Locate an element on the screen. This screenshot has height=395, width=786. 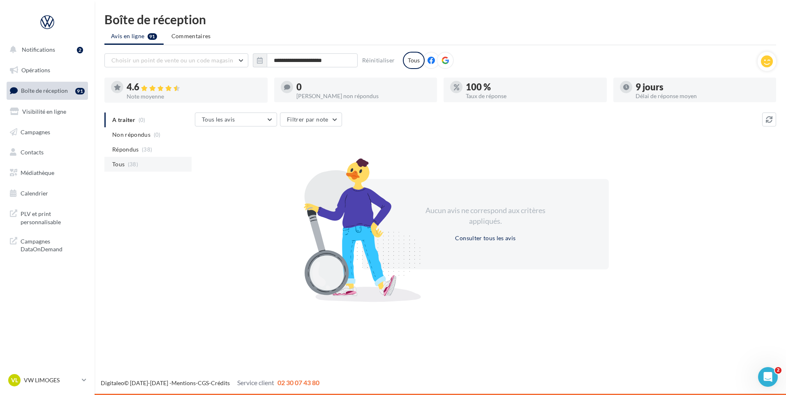
a: Visibilité en ligne is located at coordinates (47, 112).